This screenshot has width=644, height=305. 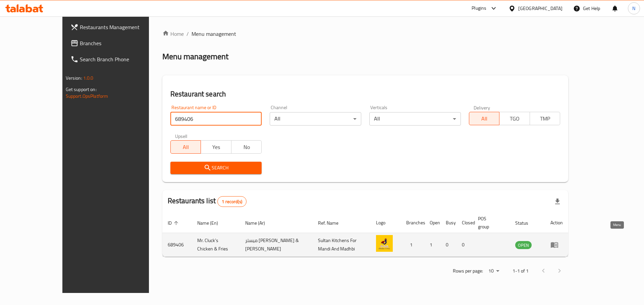 I want to click on img: Mr. Cluck’s Chicken & Fries, so click(x=384, y=243).